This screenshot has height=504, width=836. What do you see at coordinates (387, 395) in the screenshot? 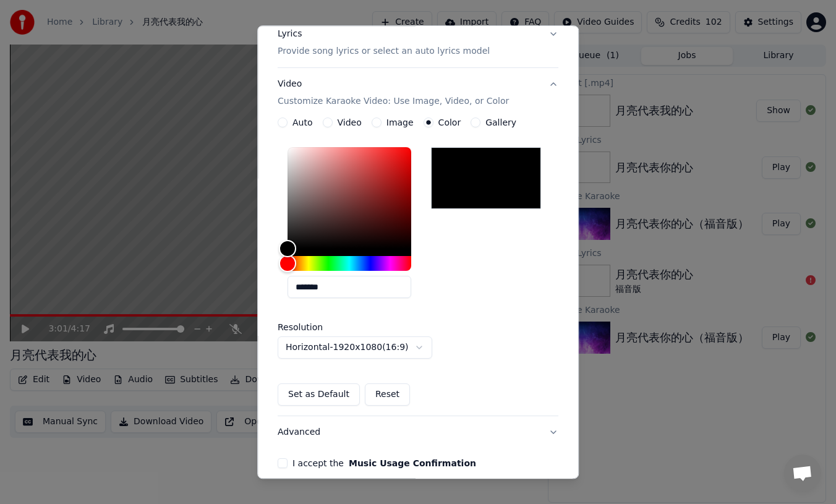
I see `button: Reset` at bounding box center [387, 395].